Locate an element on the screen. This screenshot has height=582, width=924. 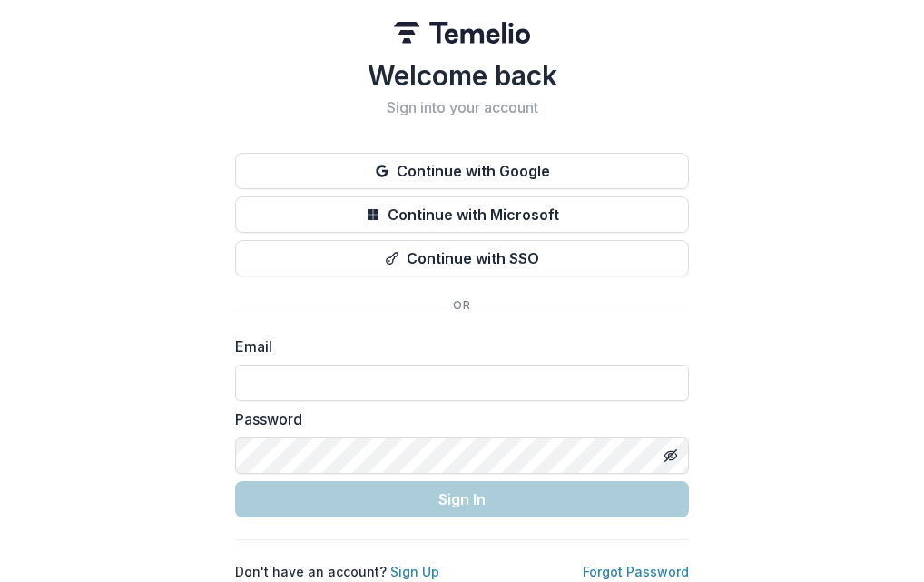
label: Password is located at coordinates (456, 419).